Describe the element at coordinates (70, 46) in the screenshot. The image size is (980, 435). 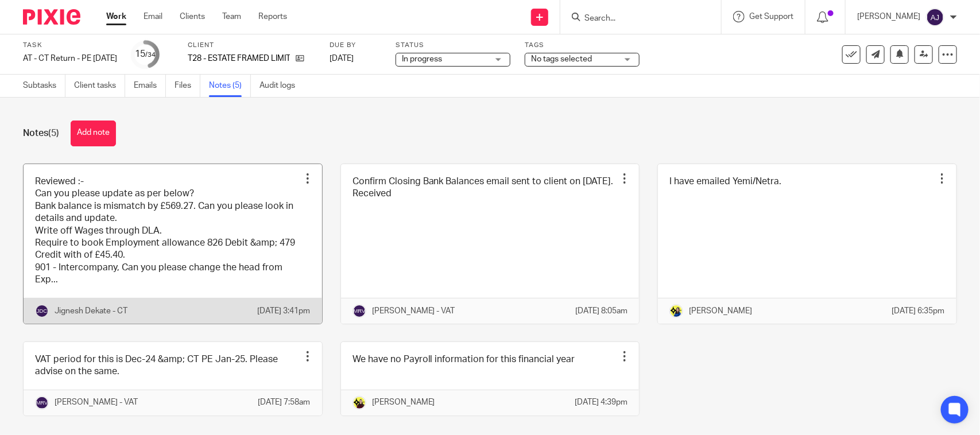
I see `label: Task` at that location.